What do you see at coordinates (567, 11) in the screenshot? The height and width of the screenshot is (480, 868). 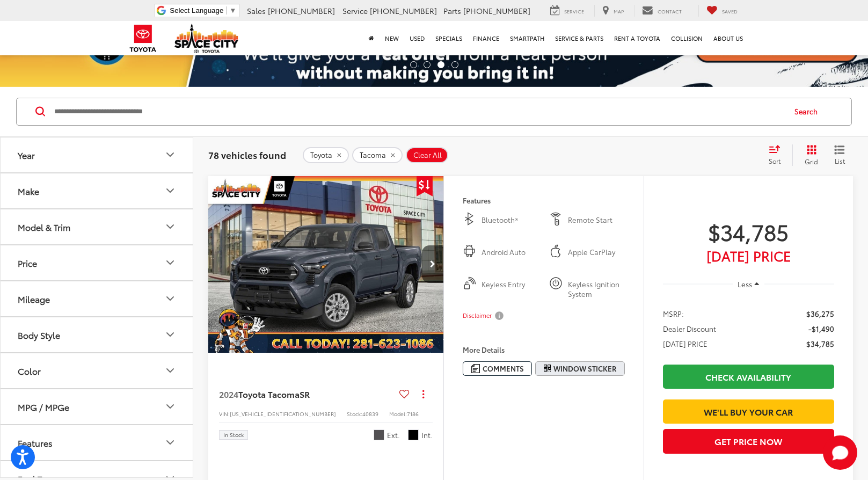 I see `a: Service` at bounding box center [567, 11].